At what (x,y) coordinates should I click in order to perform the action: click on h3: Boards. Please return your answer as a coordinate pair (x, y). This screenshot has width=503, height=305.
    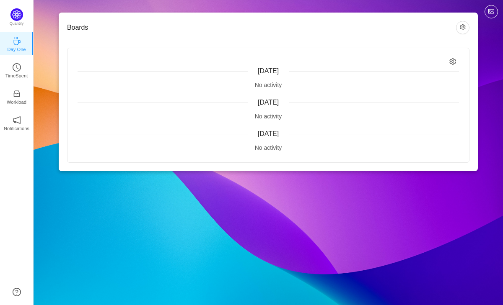
    Looking at the image, I should click on (261, 28).